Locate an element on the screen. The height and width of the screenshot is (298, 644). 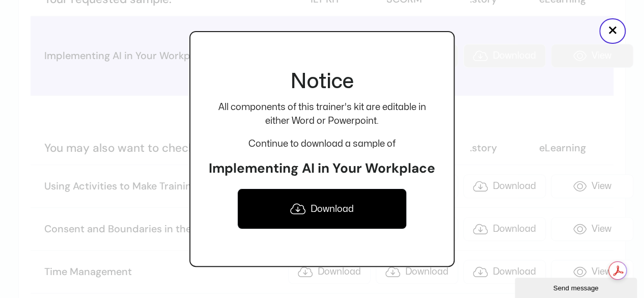
p: Continue to download a sample of is located at coordinates (322, 144).